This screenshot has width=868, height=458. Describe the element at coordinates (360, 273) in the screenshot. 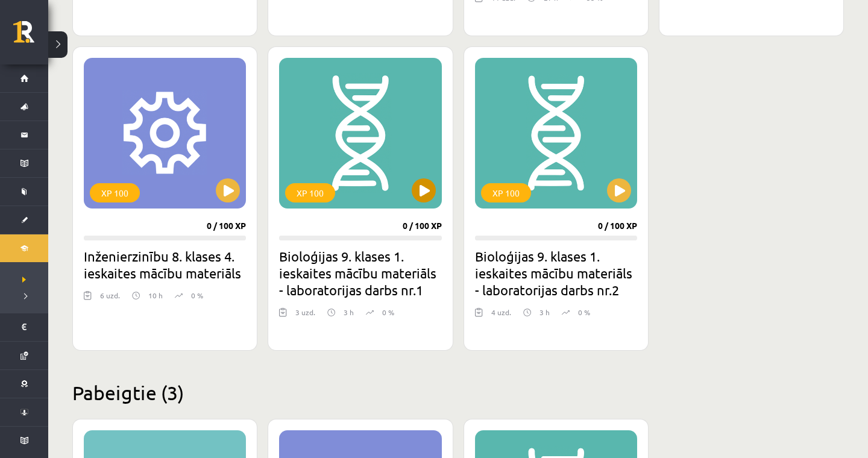

I see `h2: Bioloģijas 9. klases 1. ieskaites mācību materiāls - laboratorijas darbs nr.1` at that location.